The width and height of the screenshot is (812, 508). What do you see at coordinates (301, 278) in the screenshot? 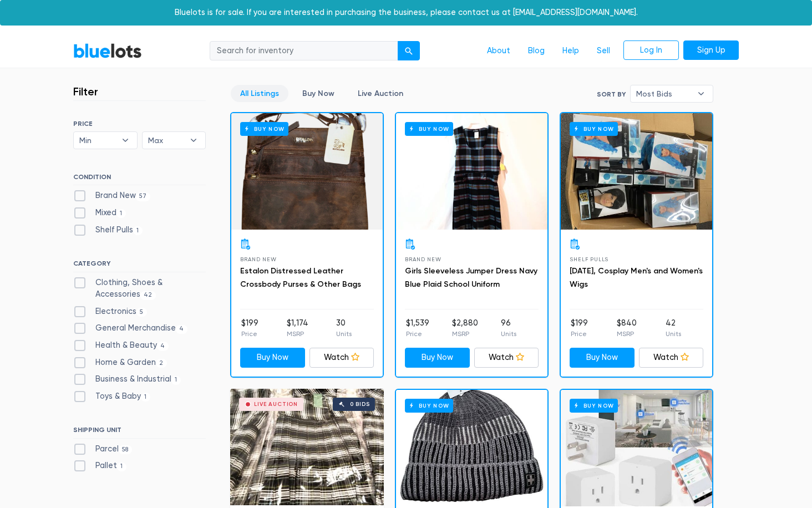
I see `a: Estalon Distressed Leather Crossbody Purses & Other Bags` at bounding box center [301, 278].